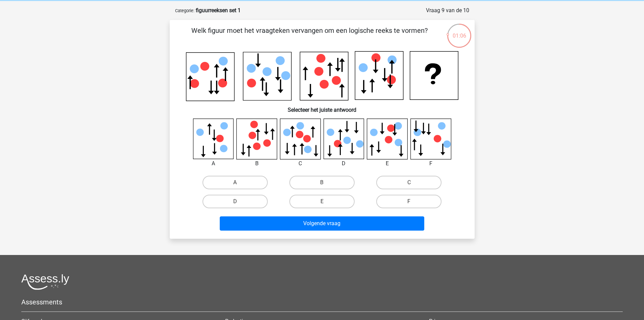 This screenshot has width=644, height=320. What do you see at coordinates (218, 10) in the screenshot?
I see `strong: figuurreeksen set 1` at bounding box center [218, 10].